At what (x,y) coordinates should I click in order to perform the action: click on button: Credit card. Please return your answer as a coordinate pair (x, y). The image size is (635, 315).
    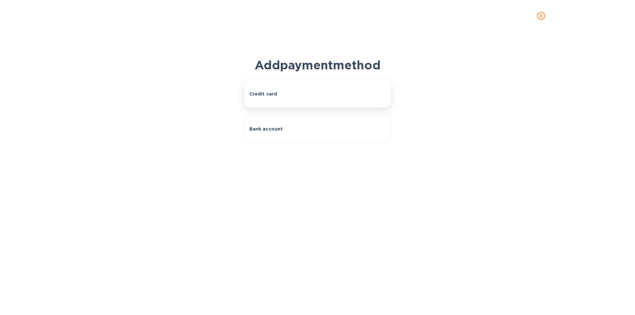
    Looking at the image, I should click on (318, 94).